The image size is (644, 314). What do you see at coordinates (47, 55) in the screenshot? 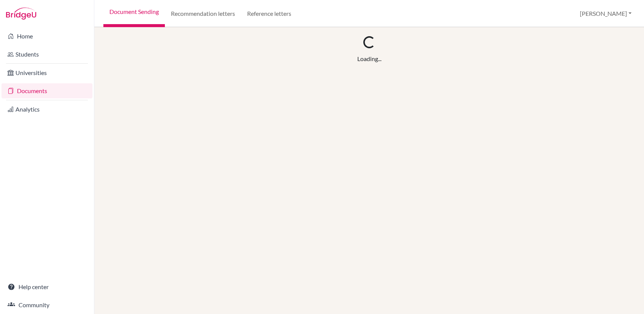
I see `a: Students` at bounding box center [47, 55].